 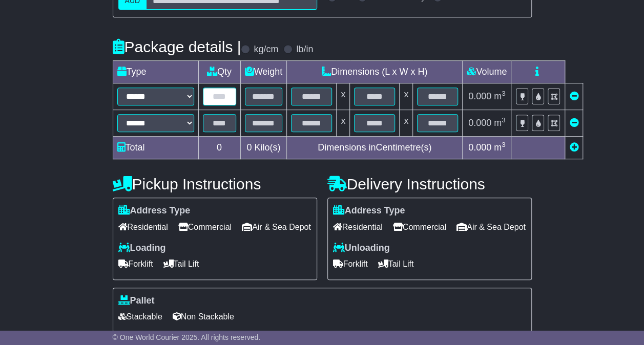 What do you see at coordinates (186, 337) in the screenshot?
I see `span: © One World Courier 2025. All rights reserved.` at bounding box center [186, 337].